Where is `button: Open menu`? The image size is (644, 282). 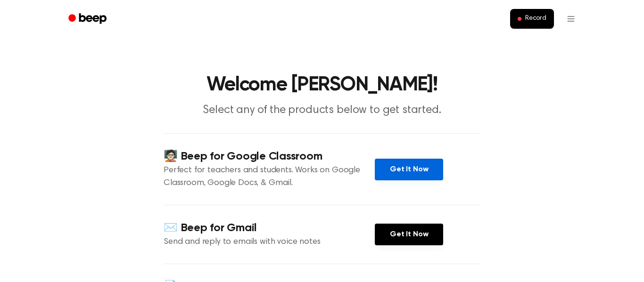 button: Open menu is located at coordinates (571, 19).